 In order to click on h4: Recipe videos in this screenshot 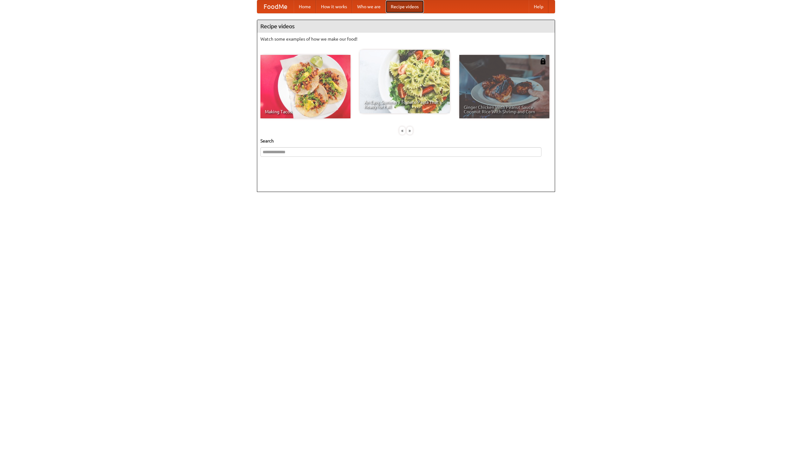, I will do `click(406, 26)`.